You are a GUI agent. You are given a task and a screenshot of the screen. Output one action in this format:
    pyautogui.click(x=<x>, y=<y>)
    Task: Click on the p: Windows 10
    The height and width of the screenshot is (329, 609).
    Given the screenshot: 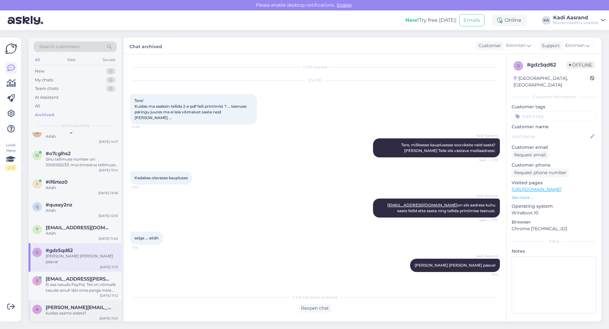 What is the action you would take?
    pyautogui.click(x=553, y=213)
    